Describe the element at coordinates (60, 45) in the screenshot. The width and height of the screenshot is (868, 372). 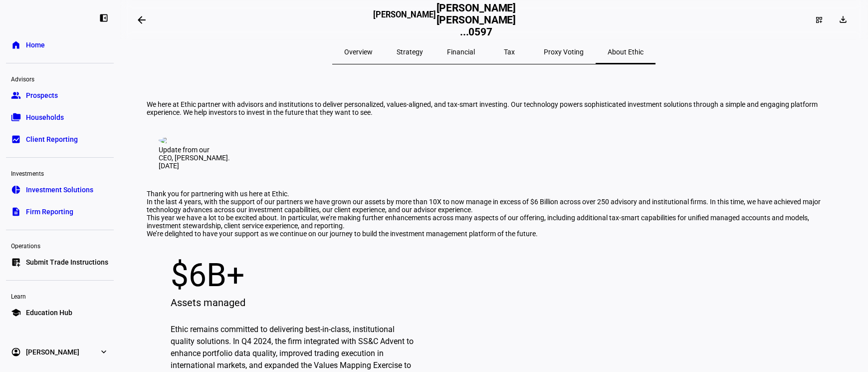
I see `a: homeHome` at that location.